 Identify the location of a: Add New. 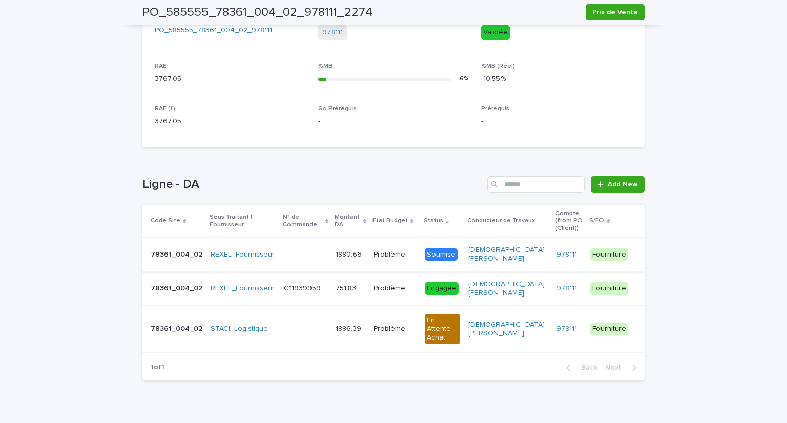
(618, 185).